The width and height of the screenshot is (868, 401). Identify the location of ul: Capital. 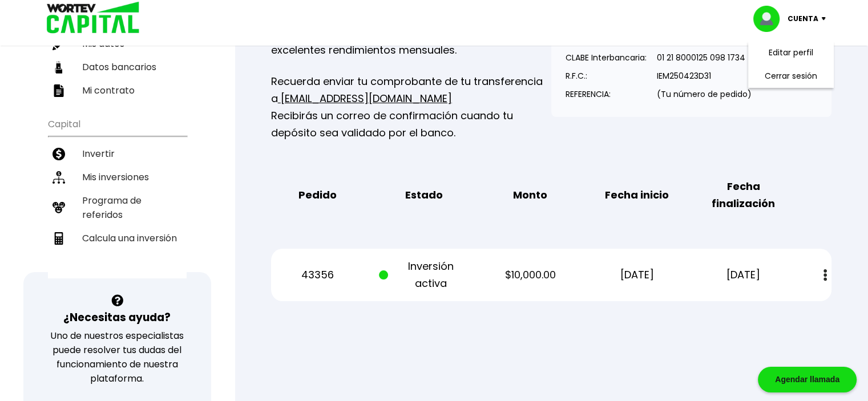
(117, 195).